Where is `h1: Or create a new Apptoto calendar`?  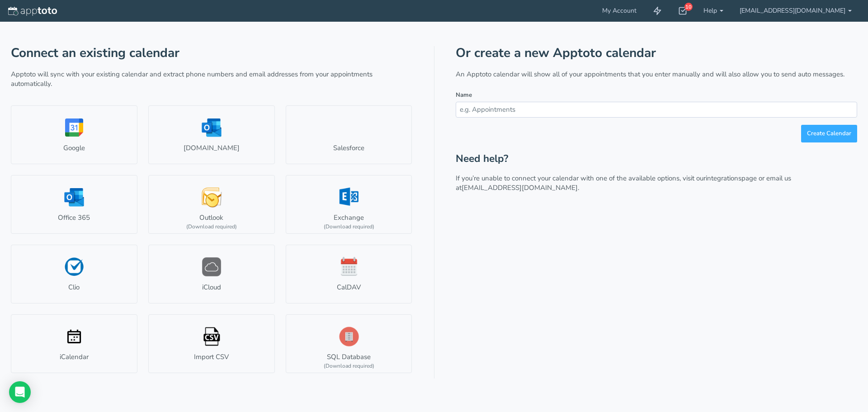
h1: Or create a new Apptoto calendar is located at coordinates (656, 53).